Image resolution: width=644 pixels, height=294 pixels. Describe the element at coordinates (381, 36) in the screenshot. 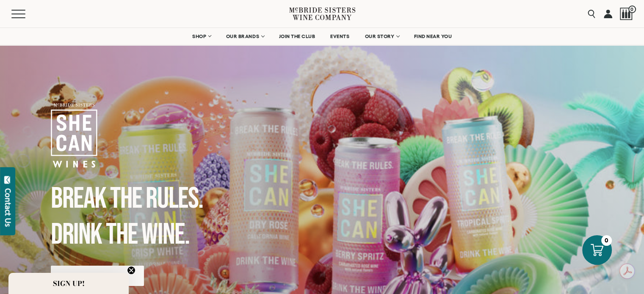

I see `a: OUR STORY` at that location.